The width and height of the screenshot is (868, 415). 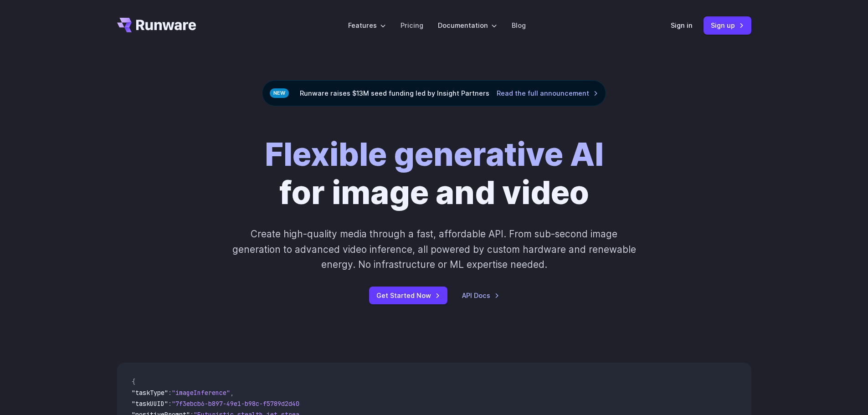 What do you see at coordinates (412, 25) in the screenshot?
I see `a: Pricing` at bounding box center [412, 25].